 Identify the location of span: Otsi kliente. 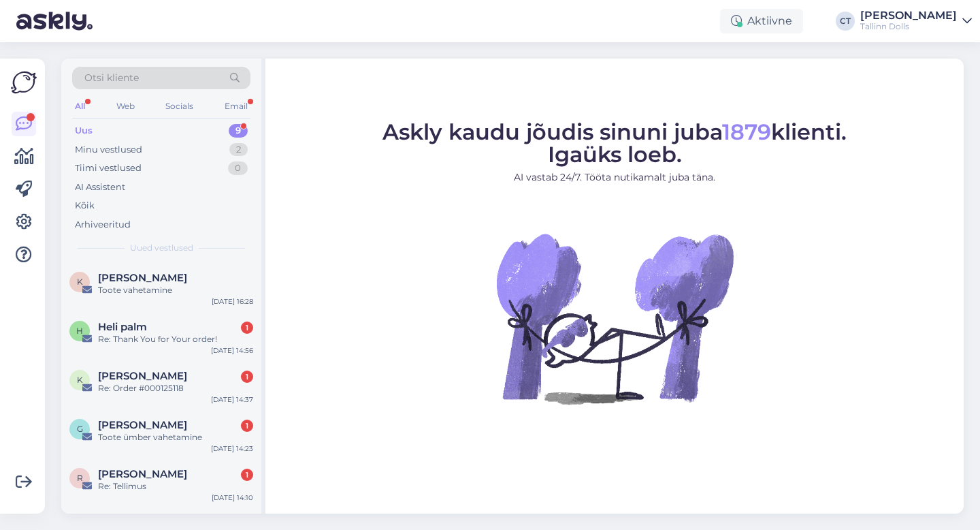
(112, 78).